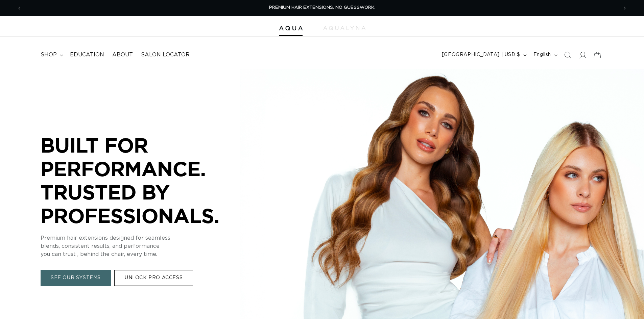 The width and height of the screenshot is (644, 319). I want to click on p: BUILT FOR PERFORMANCE. TRUSTED BY PROFESSIONALS., so click(142, 180).